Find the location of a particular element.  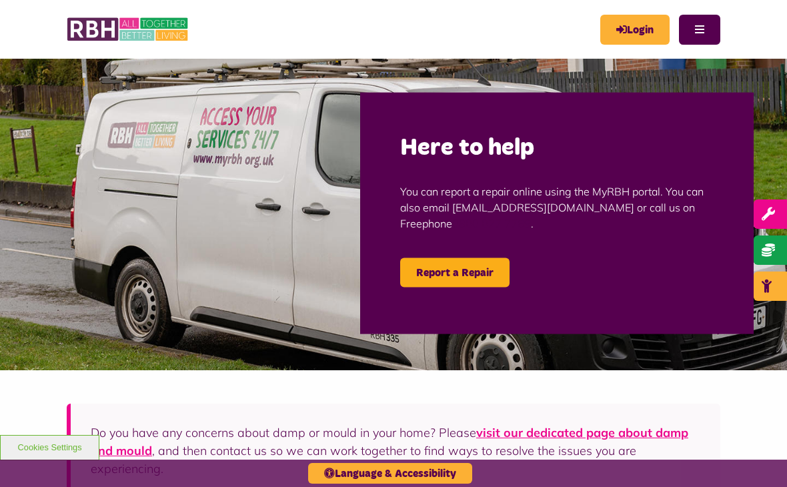

a: MyRBH is located at coordinates (635, 29).